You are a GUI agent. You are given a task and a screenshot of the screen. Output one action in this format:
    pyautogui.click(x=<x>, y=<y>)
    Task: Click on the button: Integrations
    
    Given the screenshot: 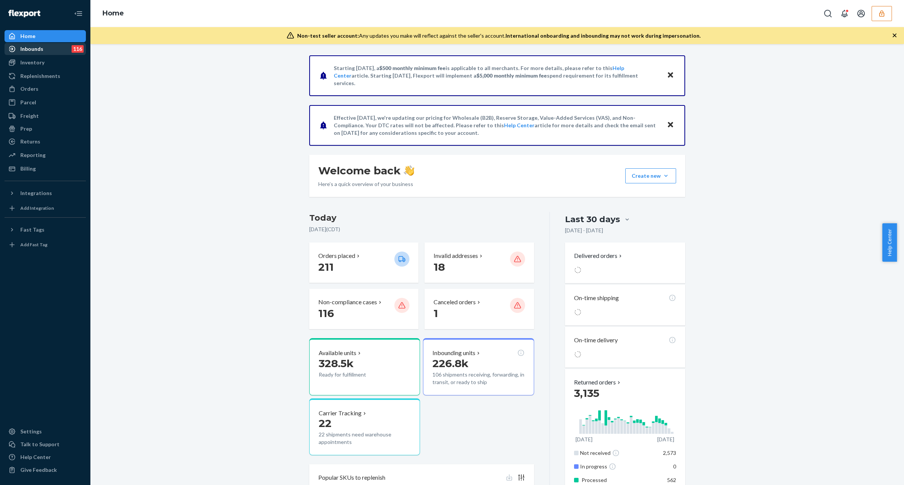 What is the action you would take?
    pyautogui.click(x=45, y=193)
    